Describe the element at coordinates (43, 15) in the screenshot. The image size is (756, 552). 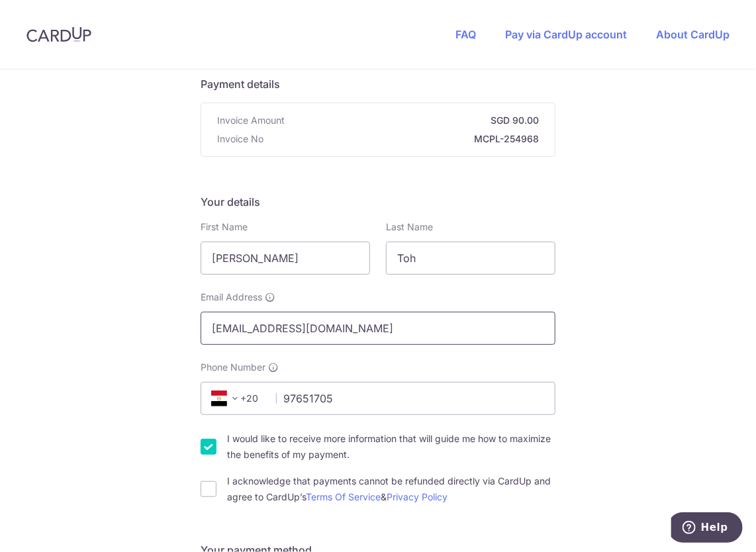
I see `span: Help` at that location.